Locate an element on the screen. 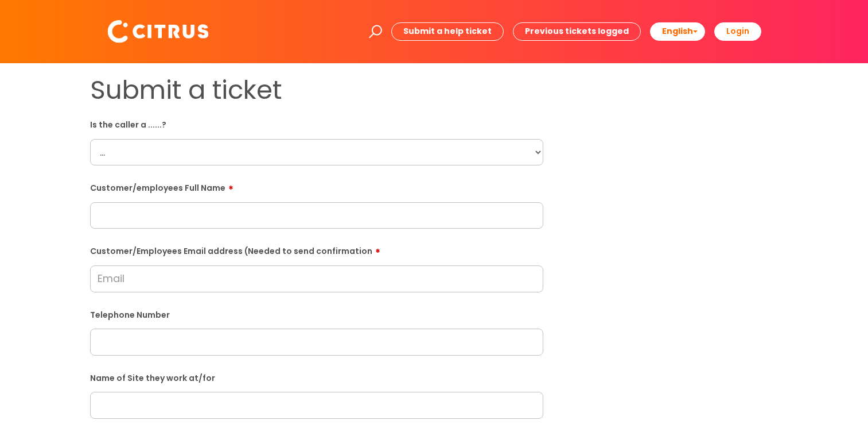 The width and height of the screenshot is (868, 424). b: Login is located at coordinates (737, 31).